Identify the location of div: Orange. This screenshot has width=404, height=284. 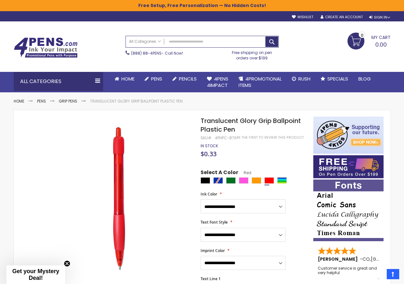
(257, 181).